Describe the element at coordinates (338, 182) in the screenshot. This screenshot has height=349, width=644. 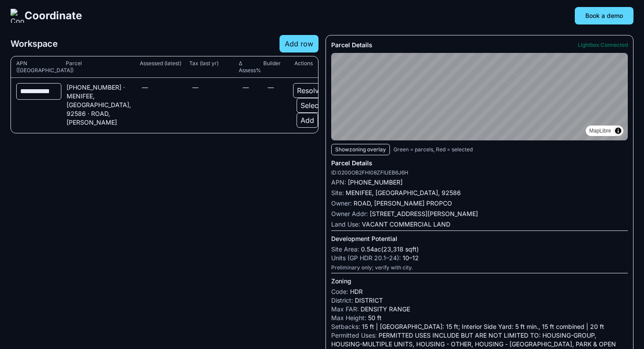
I see `span: APN:` at that location.